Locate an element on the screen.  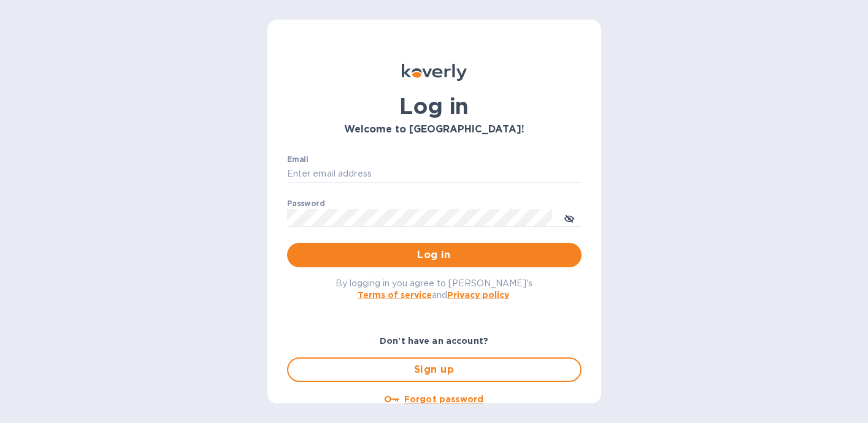
a: Privacy policy is located at coordinates (478, 295).